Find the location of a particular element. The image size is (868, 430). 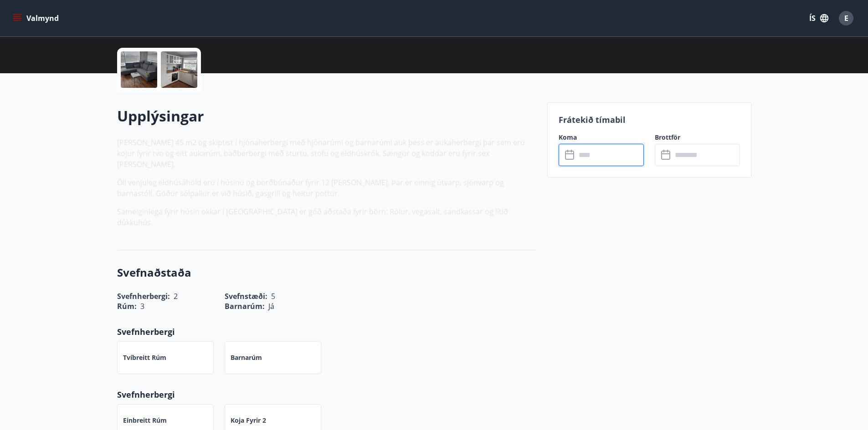

span: E is located at coordinates (846, 18).